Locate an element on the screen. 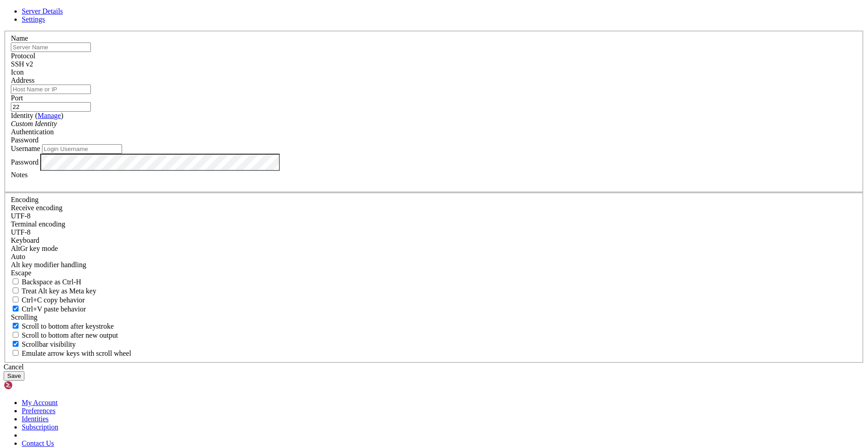 The image size is (868, 448). a: Contact Us is located at coordinates (38, 443).